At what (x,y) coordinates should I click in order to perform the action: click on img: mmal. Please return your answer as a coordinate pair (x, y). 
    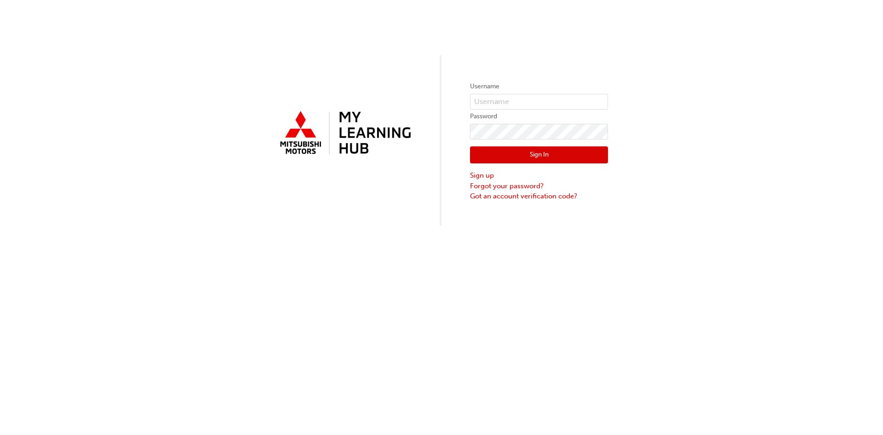
    Looking at the image, I should click on (344, 133).